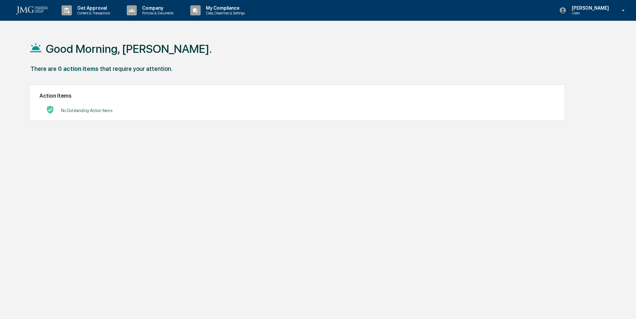 This screenshot has height=319, width=636. Describe the element at coordinates (43, 69) in the screenshot. I see `div: There are` at that location.